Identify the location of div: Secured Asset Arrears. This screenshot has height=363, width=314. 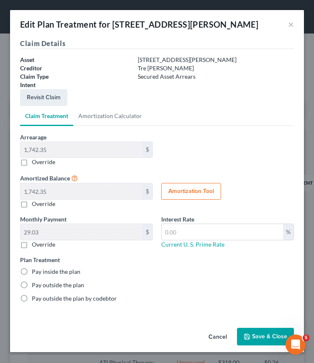
(216, 77).